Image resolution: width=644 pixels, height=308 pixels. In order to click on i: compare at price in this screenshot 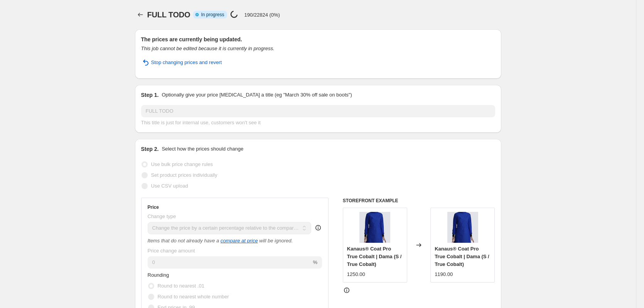, I will do `click(239, 241)`.